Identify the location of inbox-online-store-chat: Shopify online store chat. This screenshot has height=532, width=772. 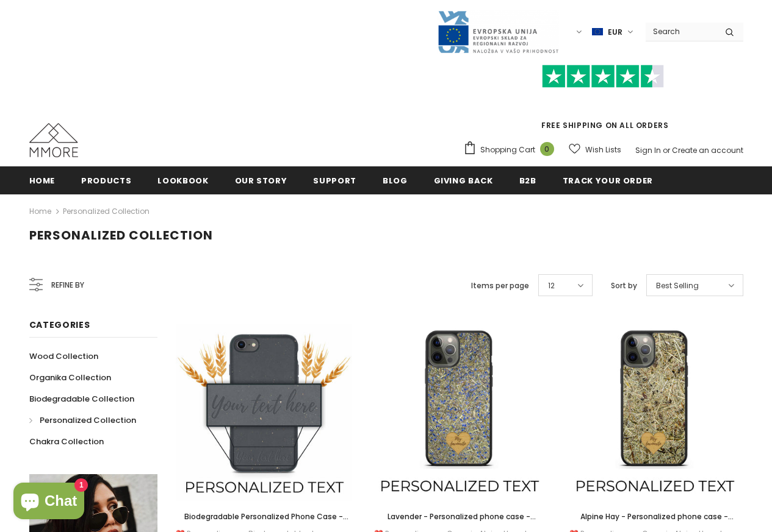
(49, 503).